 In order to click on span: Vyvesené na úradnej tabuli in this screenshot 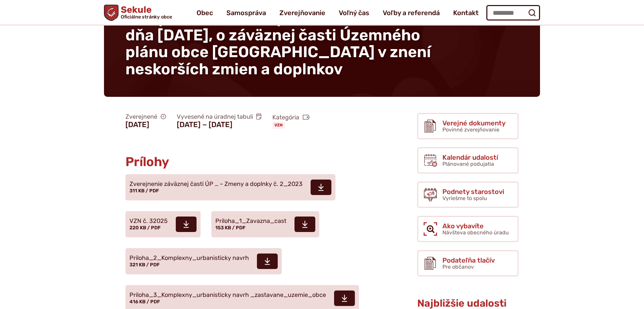, I will do `click(219, 117)`.